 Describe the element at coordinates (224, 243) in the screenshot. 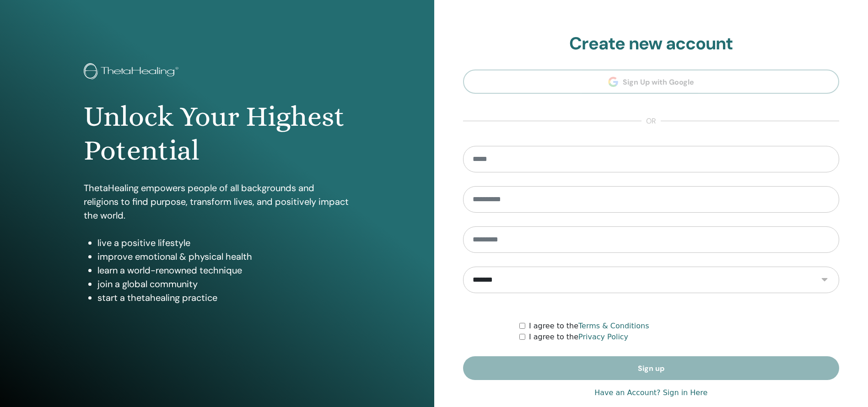

I see `li: live a positive lifestyle` at that location.